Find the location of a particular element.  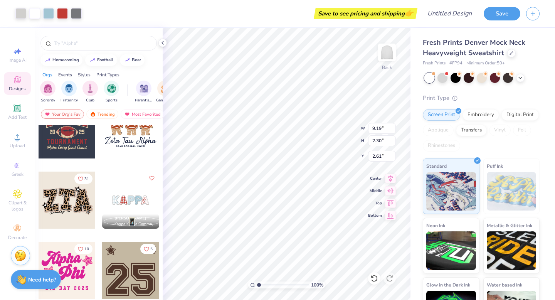

div: Save to see pricing and shipping is located at coordinates (365, 13).